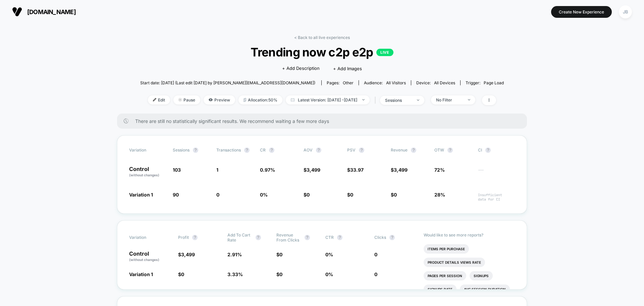  What do you see at coordinates (228, 150) in the screenshot?
I see `span: Transactions` at bounding box center [228, 150].